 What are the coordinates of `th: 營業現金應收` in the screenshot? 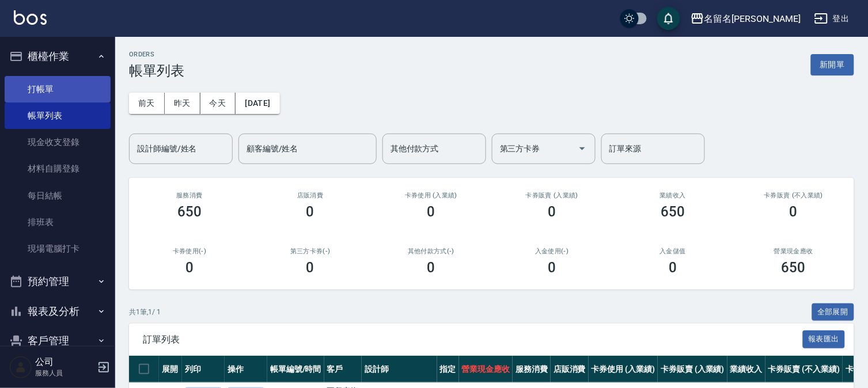 It's located at (486, 369).